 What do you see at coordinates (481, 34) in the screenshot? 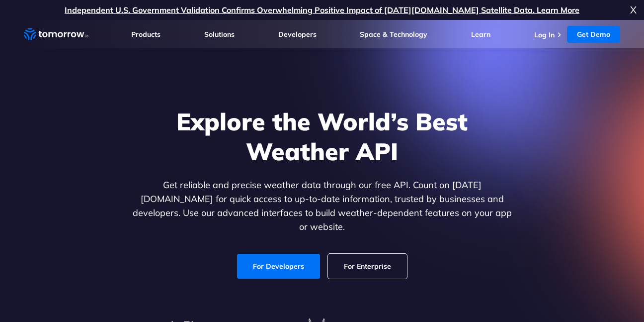
I see `a: Learn` at bounding box center [481, 34].